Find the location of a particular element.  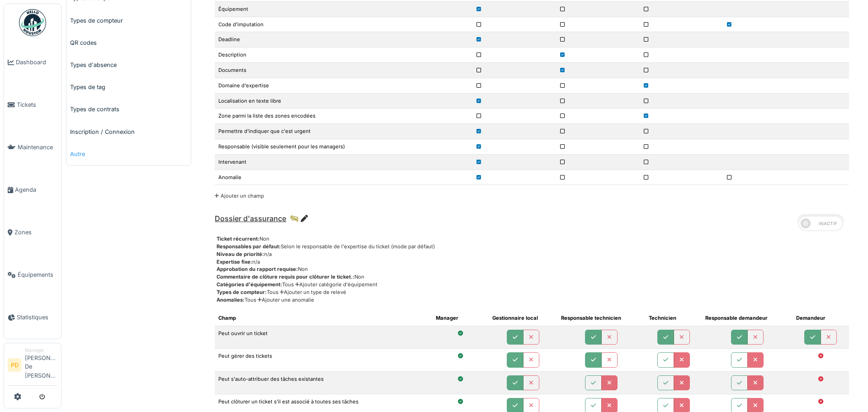

span: Dossier d'assurance is located at coordinates (250, 218).